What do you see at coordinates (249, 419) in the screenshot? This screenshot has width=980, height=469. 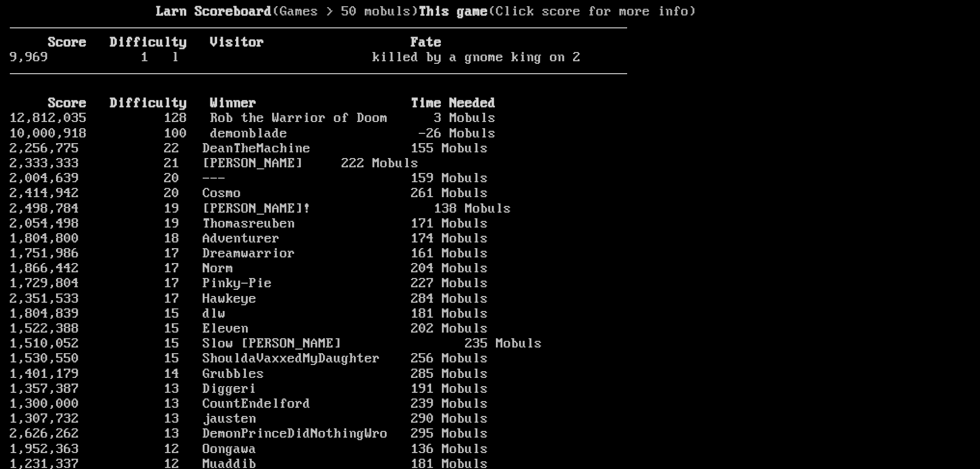 I see `a: 1,307,732 13 jausten 290 Mobuls` at bounding box center [249, 419].